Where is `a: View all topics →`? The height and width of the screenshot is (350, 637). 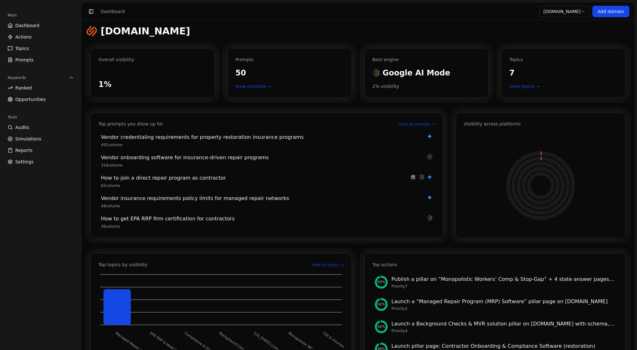
a: View all topics → is located at coordinates (328, 265).